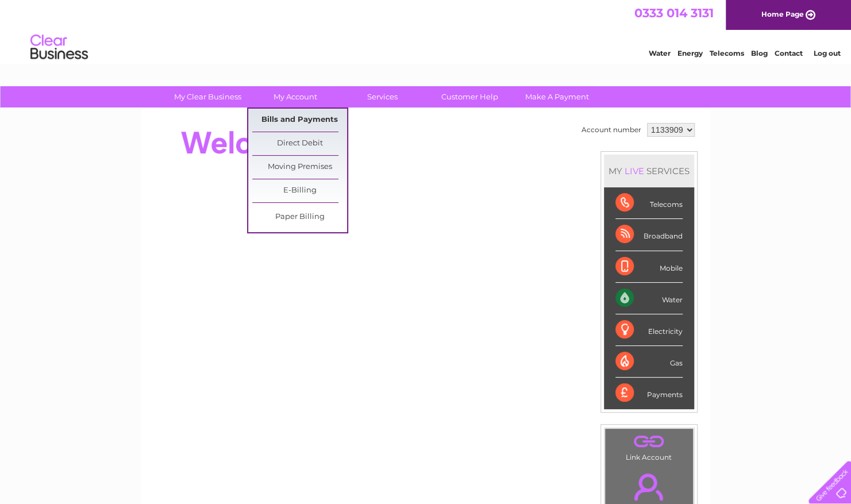 This screenshot has width=851, height=504. Describe the element at coordinates (659, 53) in the screenshot. I see `a: Water` at that location.